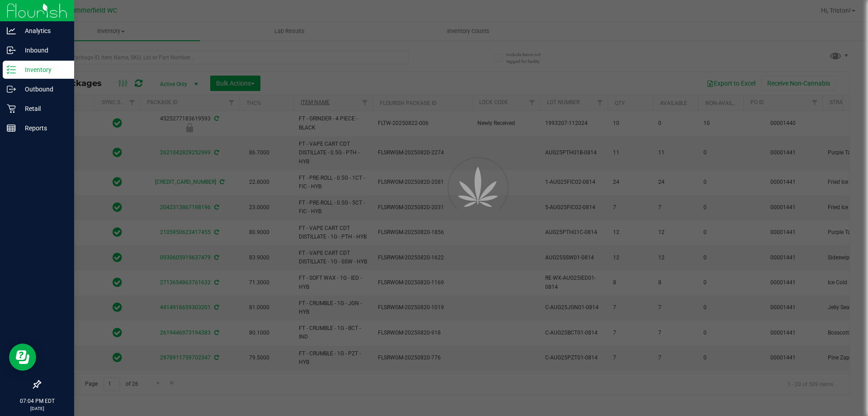 The width and height of the screenshot is (868, 416). Describe the element at coordinates (43, 109) in the screenshot. I see `p: Retail` at that location.